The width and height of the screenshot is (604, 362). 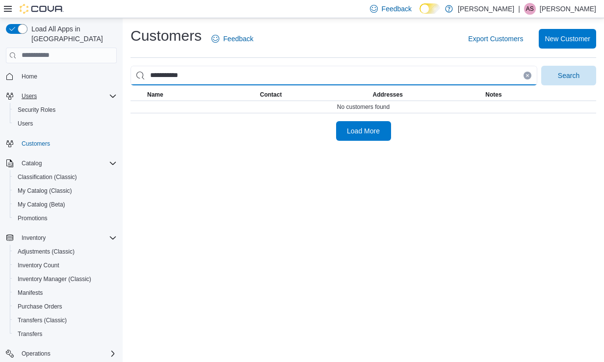 What do you see at coordinates (530, 9) in the screenshot?
I see `div: Andy Shivkumar` at bounding box center [530, 9].